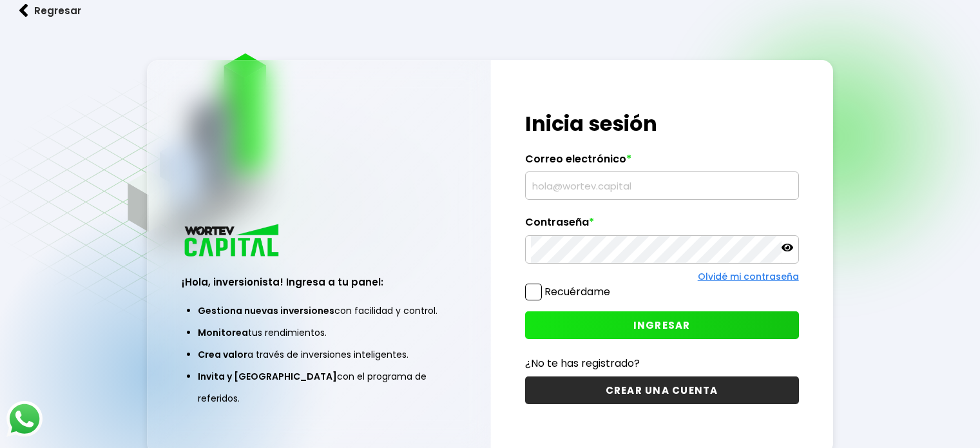 The width and height of the screenshot is (980, 448). What do you see at coordinates (748, 277) in the screenshot?
I see `a: Olvidé mi contraseña` at bounding box center [748, 277].